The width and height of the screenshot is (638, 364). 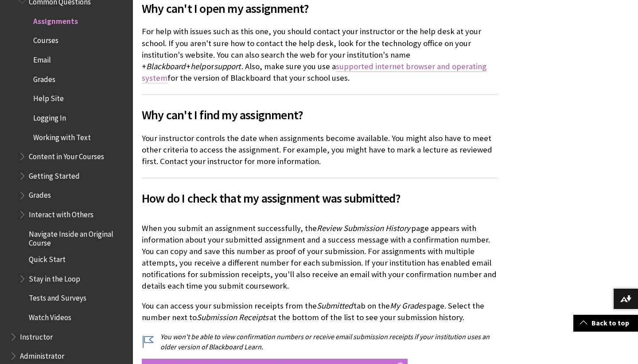 I want to click on span: Review Submission History, so click(x=364, y=228).